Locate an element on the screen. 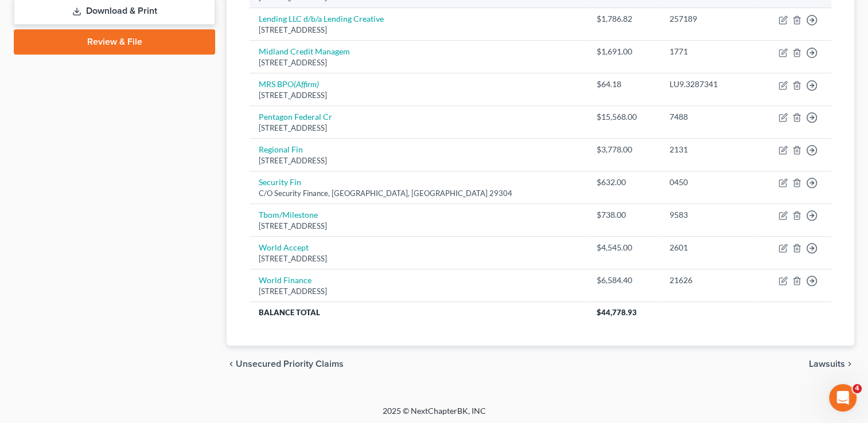 This screenshot has height=423, width=868. div: 257189 is located at coordinates (707, 19).